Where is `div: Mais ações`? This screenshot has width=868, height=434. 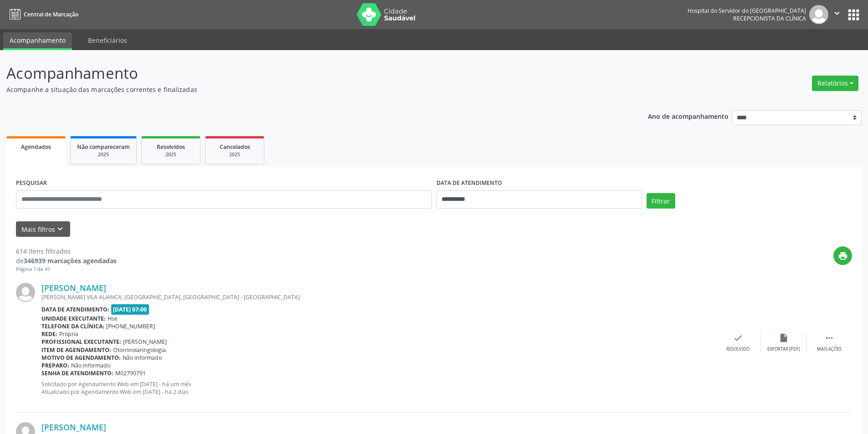
div: Mais ações is located at coordinates (830, 350).